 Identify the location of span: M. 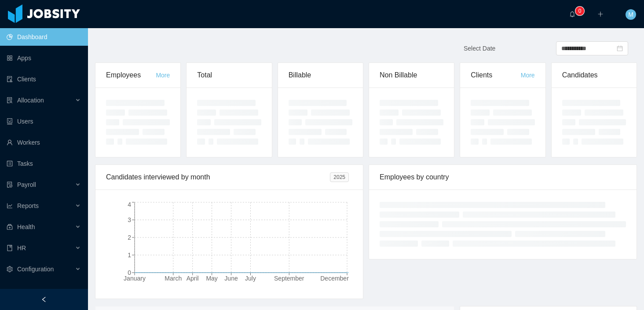
(631, 14).